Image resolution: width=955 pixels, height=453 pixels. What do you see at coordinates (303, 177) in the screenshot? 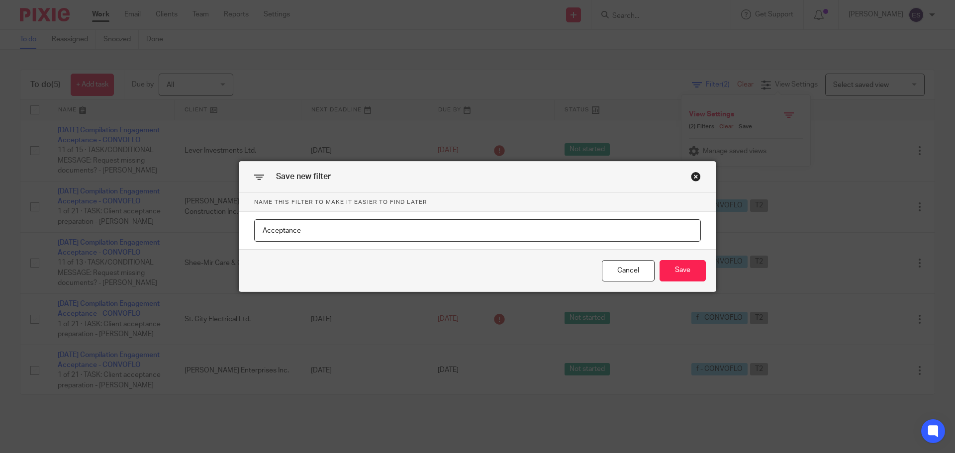
I see `span: Save new filter` at bounding box center [303, 177].